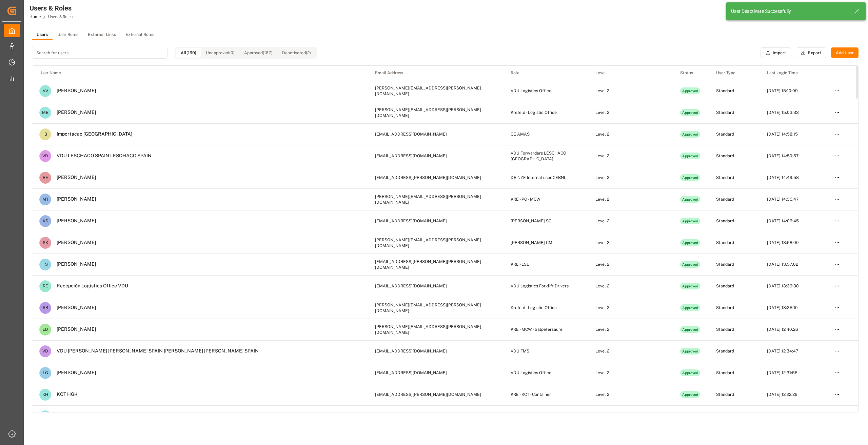 The height and width of the screenshot is (445, 868). What do you see at coordinates (35, 17) in the screenshot?
I see `a: Home` at bounding box center [35, 17].